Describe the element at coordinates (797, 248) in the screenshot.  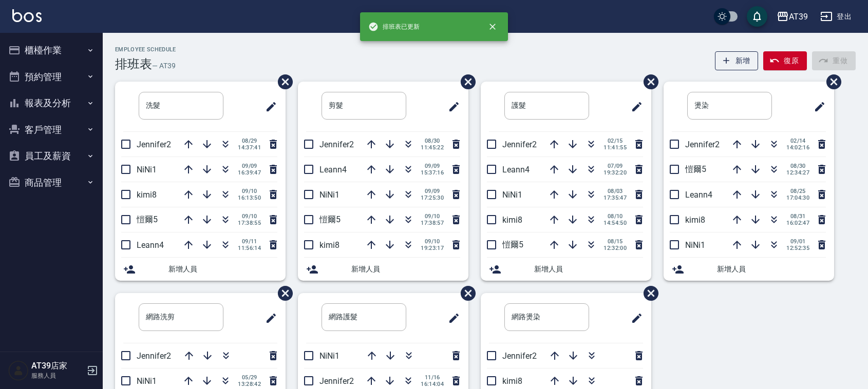
I see `span: 12:52:35` at that location.